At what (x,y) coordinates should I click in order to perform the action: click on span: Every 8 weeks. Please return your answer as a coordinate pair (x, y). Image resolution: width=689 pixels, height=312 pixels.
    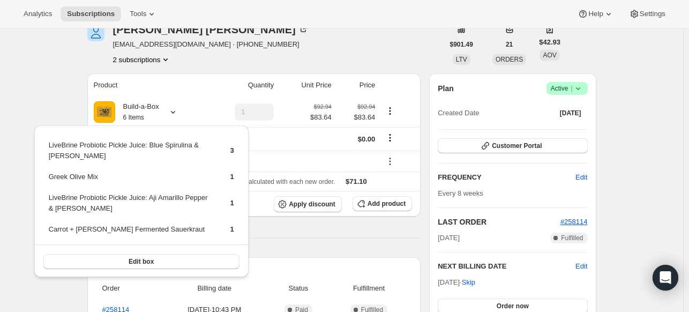
    Looking at the image, I should click on (460, 193).